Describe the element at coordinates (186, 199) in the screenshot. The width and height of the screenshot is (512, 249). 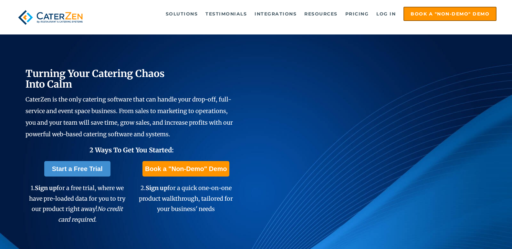
I see `span: 2. for a quick one-on-one product walkthrough, tailored for your business' needs` at that location.